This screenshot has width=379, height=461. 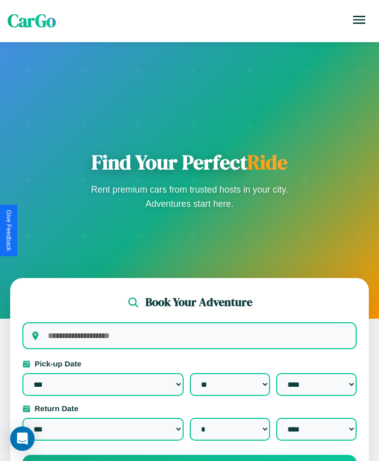 I want to click on label: Pick-up Date, so click(x=189, y=364).